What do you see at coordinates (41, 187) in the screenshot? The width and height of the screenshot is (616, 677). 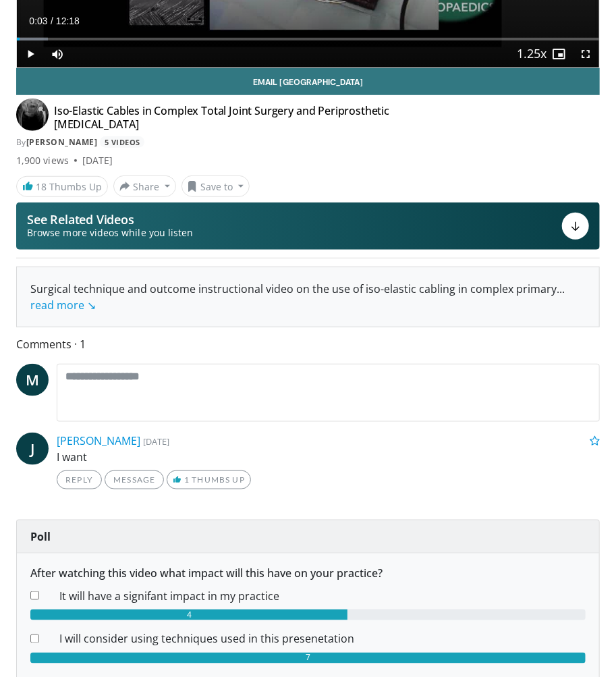 I see `span: 18` at bounding box center [41, 187].